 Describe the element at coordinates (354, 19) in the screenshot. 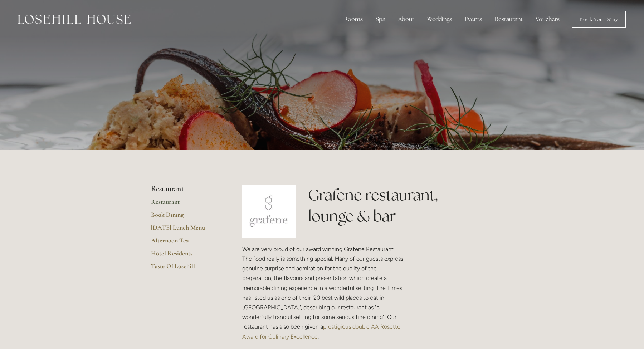

I see `div: Rooms` at that location.